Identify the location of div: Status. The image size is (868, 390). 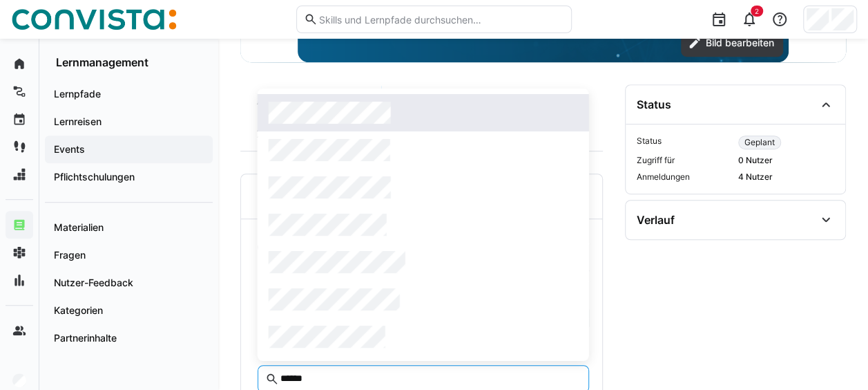
(654, 104).